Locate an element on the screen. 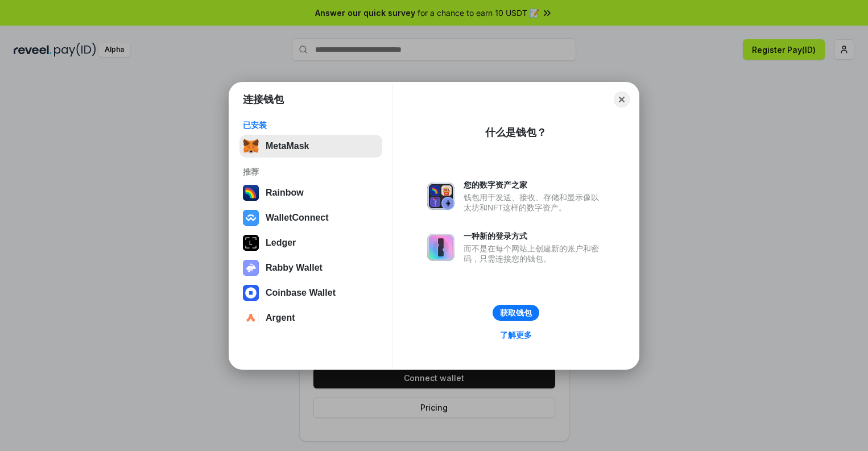  div: 一种新的登录方式 is located at coordinates (534, 236).